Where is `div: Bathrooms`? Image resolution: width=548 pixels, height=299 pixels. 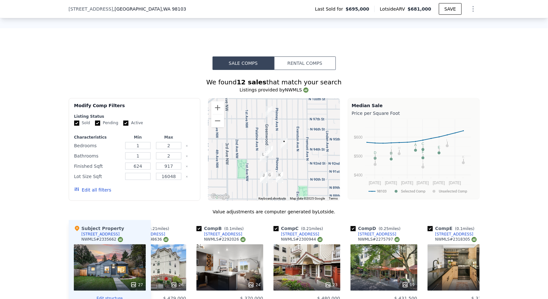
div: Bathrooms is located at coordinates (98, 156).